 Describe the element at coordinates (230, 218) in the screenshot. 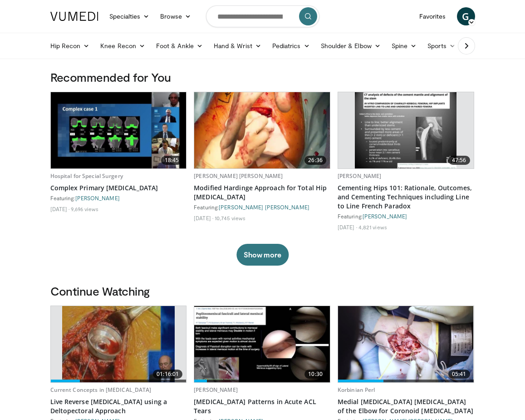

I see `li: 10,745 views` at that location.